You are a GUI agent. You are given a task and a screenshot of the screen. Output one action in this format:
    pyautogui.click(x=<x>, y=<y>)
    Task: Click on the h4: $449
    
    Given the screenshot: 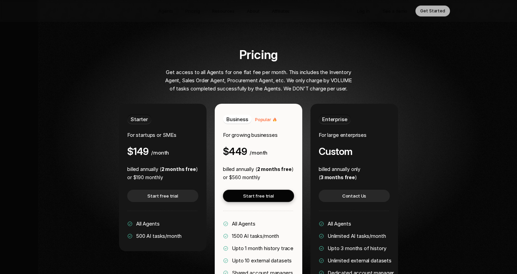 What is the action you would take?
    pyautogui.click(x=235, y=152)
    